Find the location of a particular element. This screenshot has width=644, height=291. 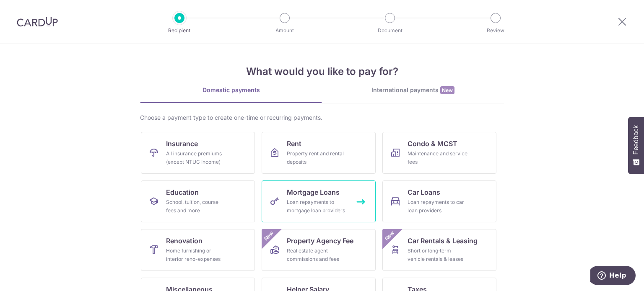

span: Help is located at coordinates (27, 10).